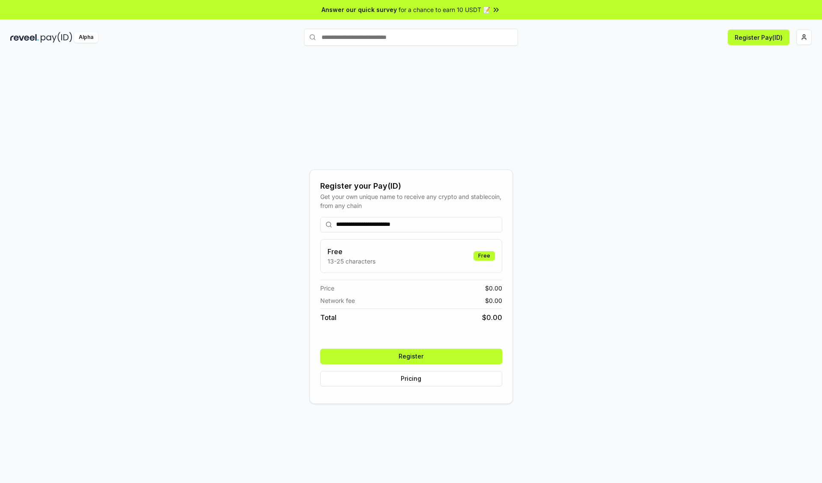 This screenshot has width=822, height=483. What do you see at coordinates (352, 252) in the screenshot?
I see `h3: Free` at bounding box center [352, 252].